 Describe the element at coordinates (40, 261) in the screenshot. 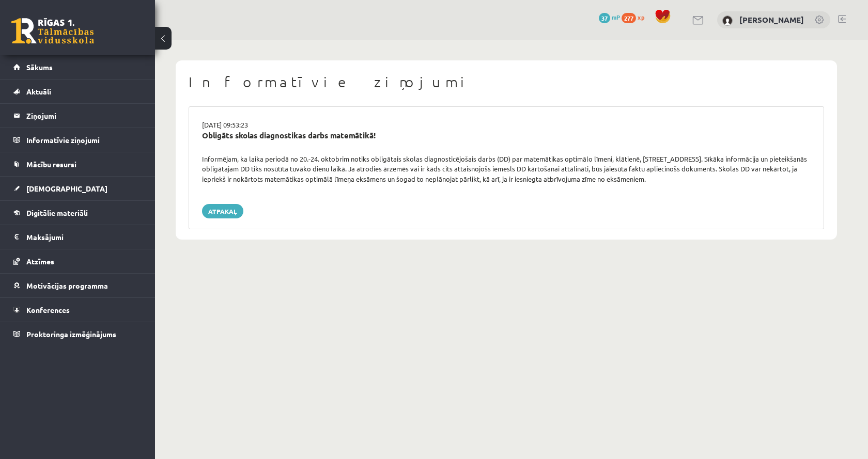

I see `span: Atzīmes` at that location.